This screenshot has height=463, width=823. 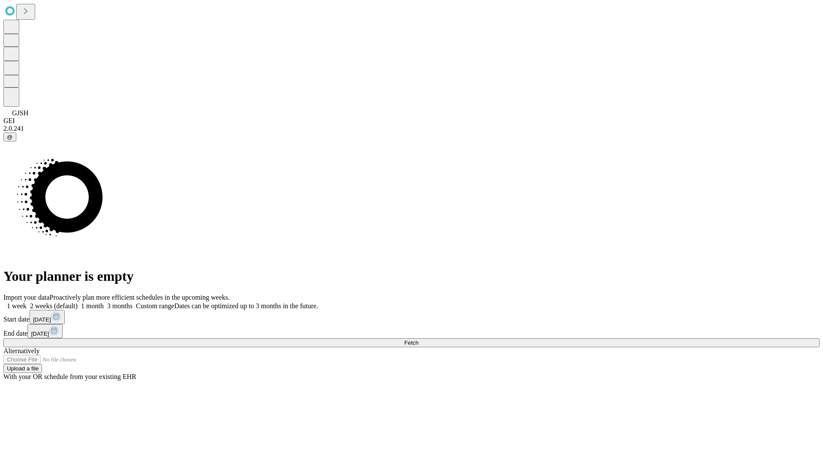 What do you see at coordinates (411, 129) in the screenshot?
I see `div: 2.0.241` at bounding box center [411, 129].